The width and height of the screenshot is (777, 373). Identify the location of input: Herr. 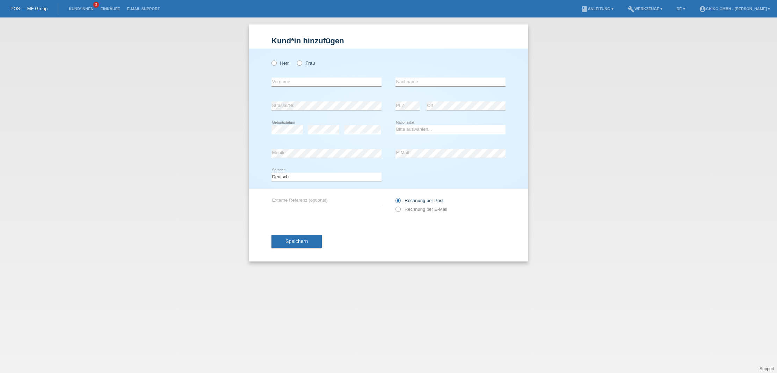
(274, 63).